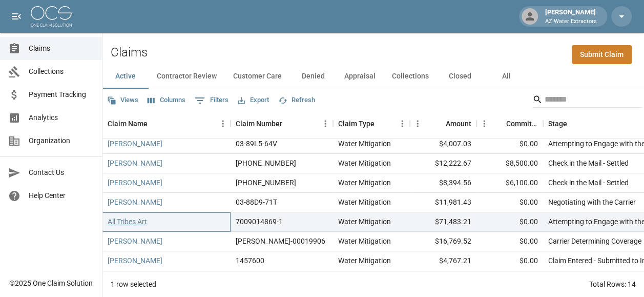  I want to click on div: $71,483.21, so click(443, 222).